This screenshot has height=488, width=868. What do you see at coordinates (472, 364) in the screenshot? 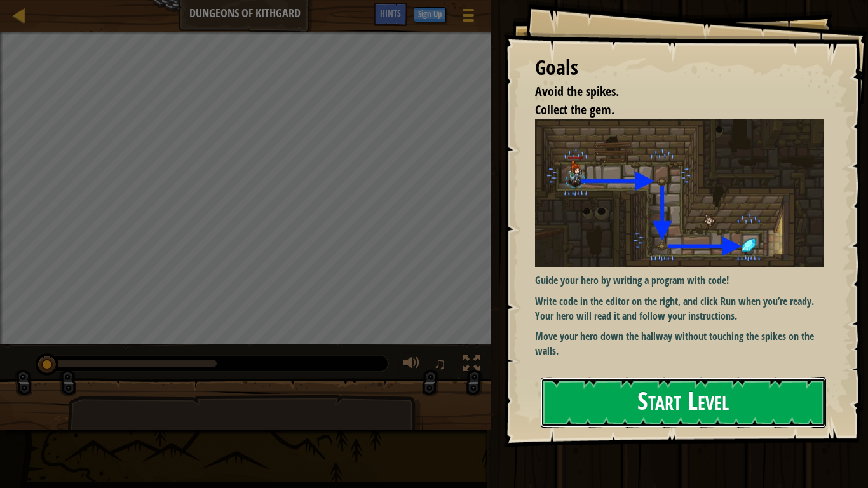
I see `button: Toggle fullscreen` at bounding box center [472, 364].